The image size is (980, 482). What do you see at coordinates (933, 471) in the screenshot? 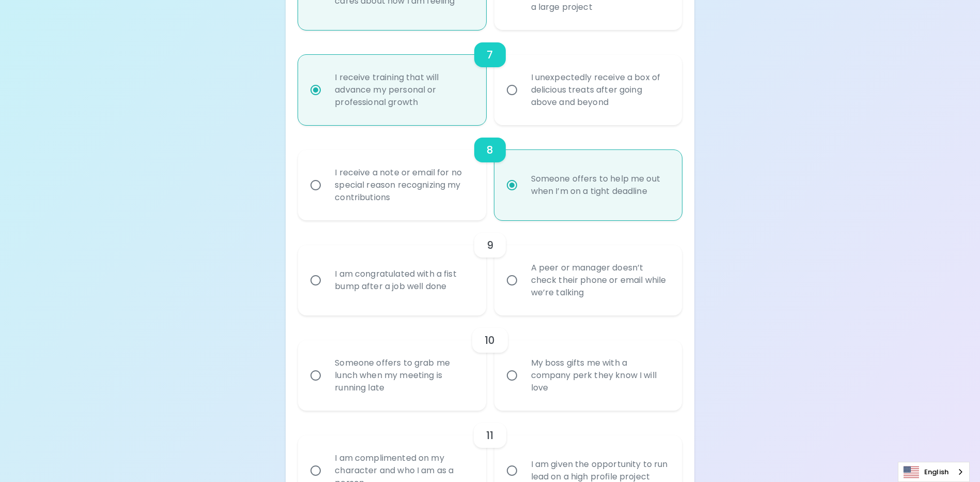
I see `a: English` at bounding box center [933, 471].